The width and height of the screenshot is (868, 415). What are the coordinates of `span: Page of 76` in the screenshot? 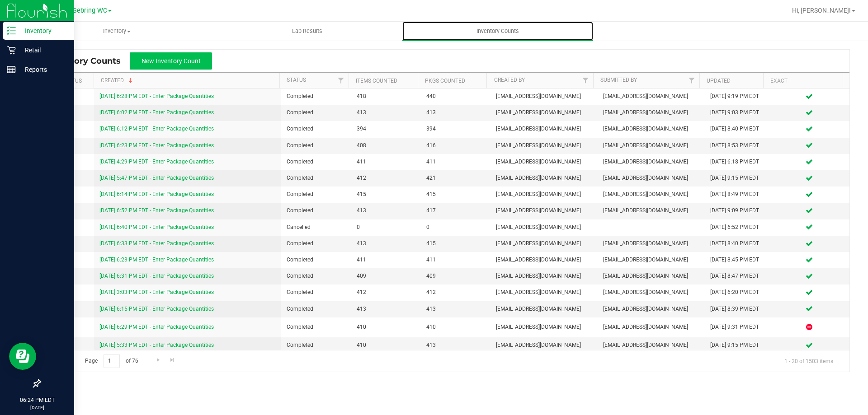 It's located at (111, 361).